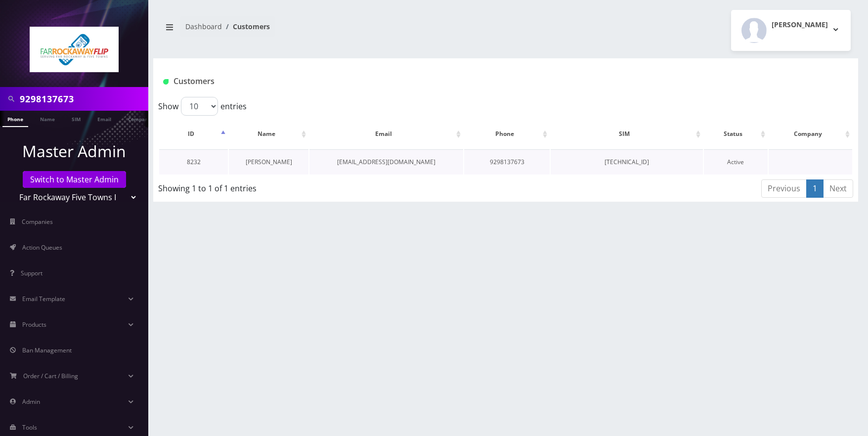  I want to click on span: Ban Management, so click(47, 350).